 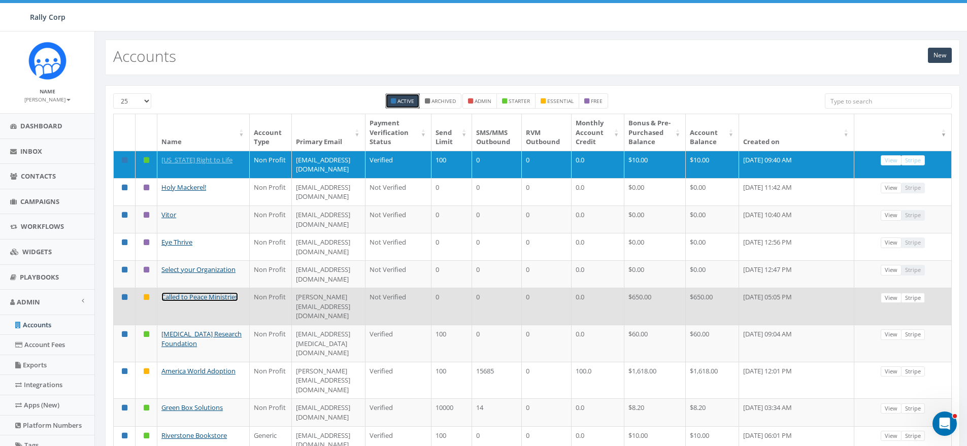 What do you see at coordinates (712, 133) in the screenshot?
I see `th: Account Balance: activate to sort column ascending` at bounding box center [712, 133].